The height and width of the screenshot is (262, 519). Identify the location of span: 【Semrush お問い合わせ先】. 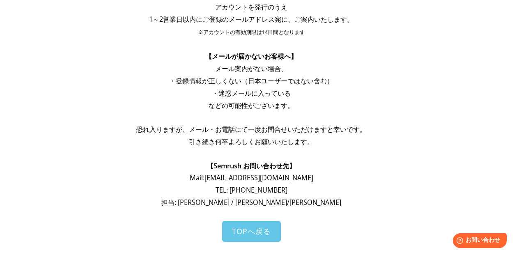
(251, 166).